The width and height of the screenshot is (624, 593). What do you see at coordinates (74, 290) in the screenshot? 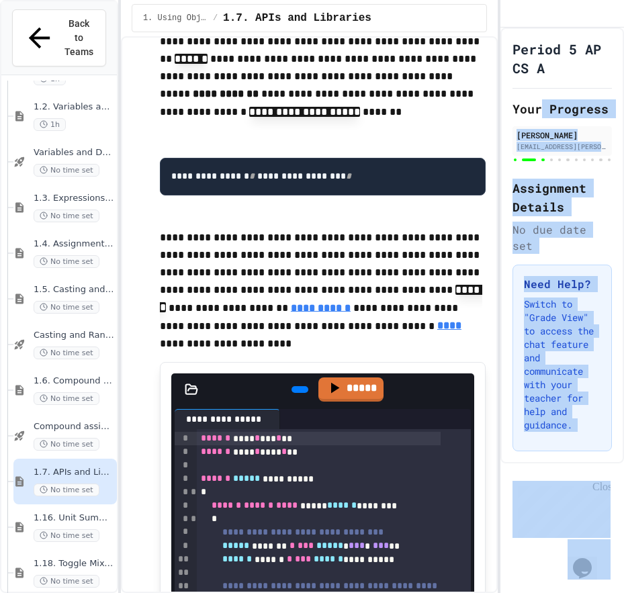
I see `span: 1.5. Casting and Ranges of Values` at bounding box center [74, 290].